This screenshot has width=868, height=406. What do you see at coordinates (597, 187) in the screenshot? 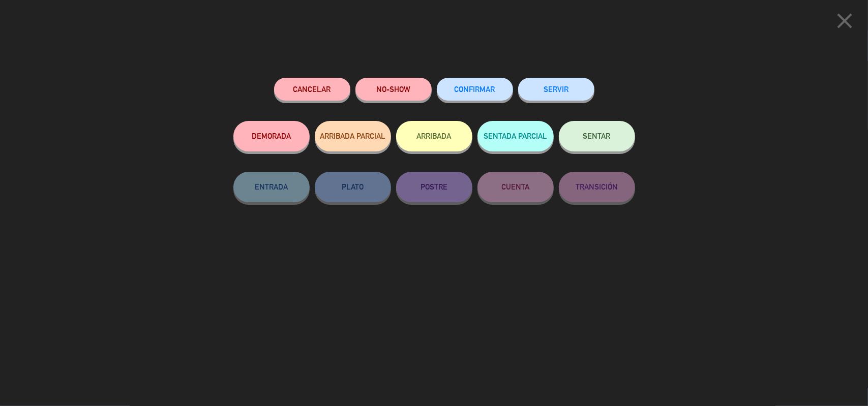
I see `button: TRANSICIÓN` at bounding box center [597, 187].